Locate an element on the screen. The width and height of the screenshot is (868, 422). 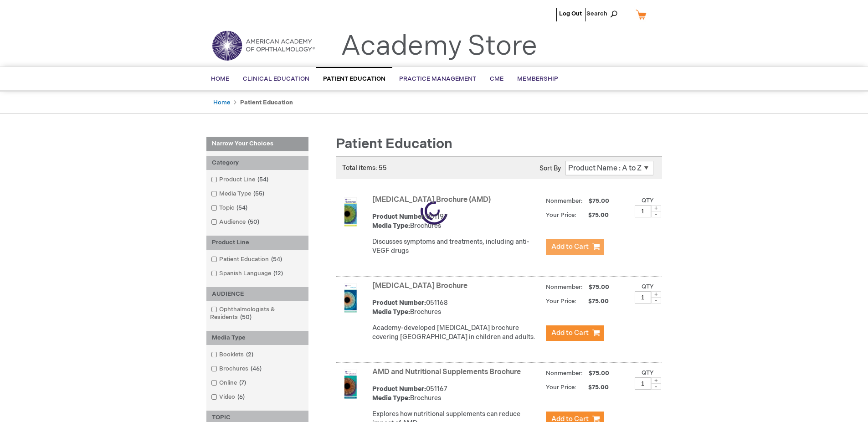
a: Spanish Language12 is located at coordinates (247, 274).